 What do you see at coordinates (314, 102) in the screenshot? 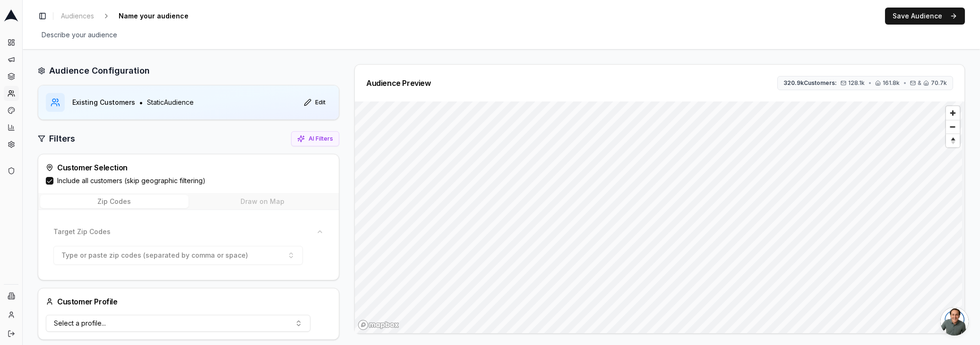
I see `button: Edit` at bounding box center [314, 102].